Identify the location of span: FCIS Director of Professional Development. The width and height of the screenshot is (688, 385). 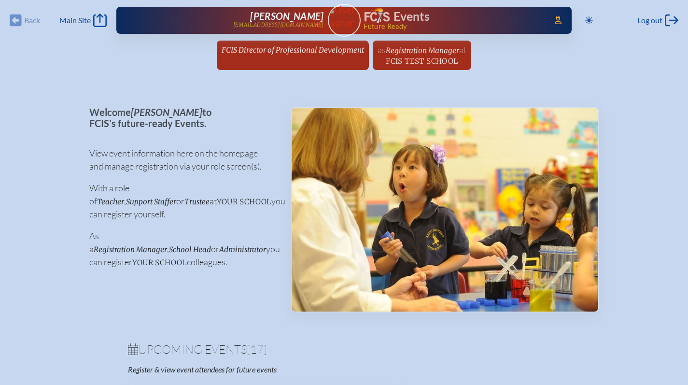
(293, 50).